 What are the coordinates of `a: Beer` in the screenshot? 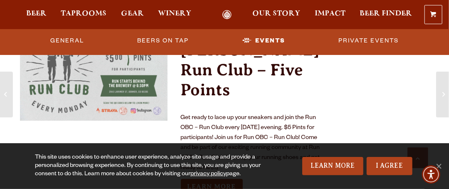 It's located at (36, 15).